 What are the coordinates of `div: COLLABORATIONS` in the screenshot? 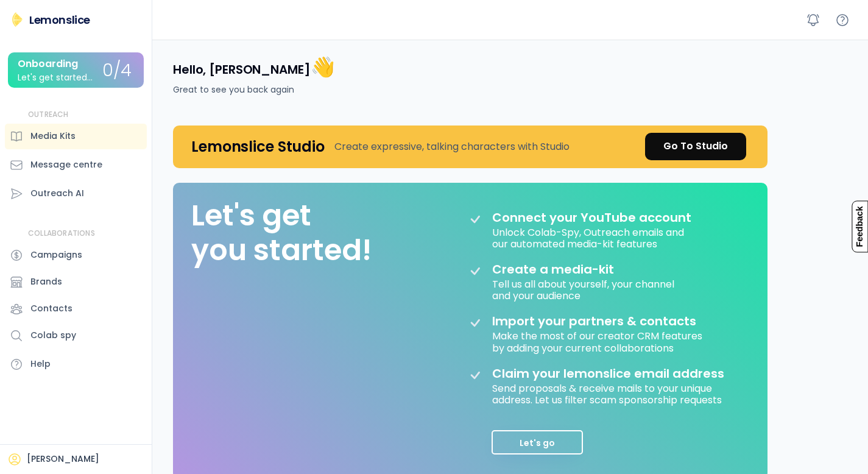 It's located at (62, 234).